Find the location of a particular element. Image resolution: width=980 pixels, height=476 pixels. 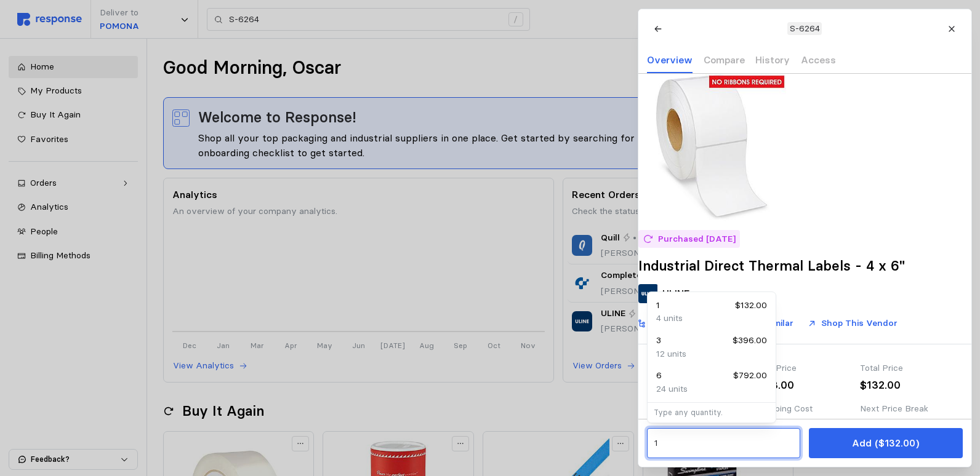

button: Shop This Vendor is located at coordinates (852, 324).